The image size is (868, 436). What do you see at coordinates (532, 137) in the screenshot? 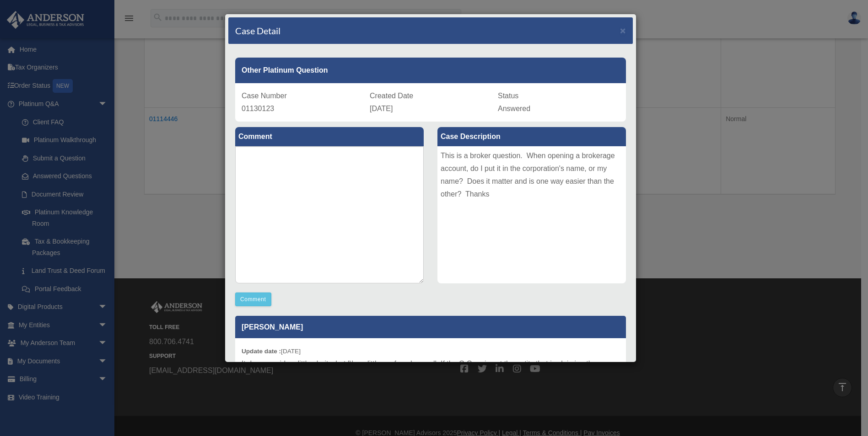
I see `label: Case Description` at bounding box center [532, 137].